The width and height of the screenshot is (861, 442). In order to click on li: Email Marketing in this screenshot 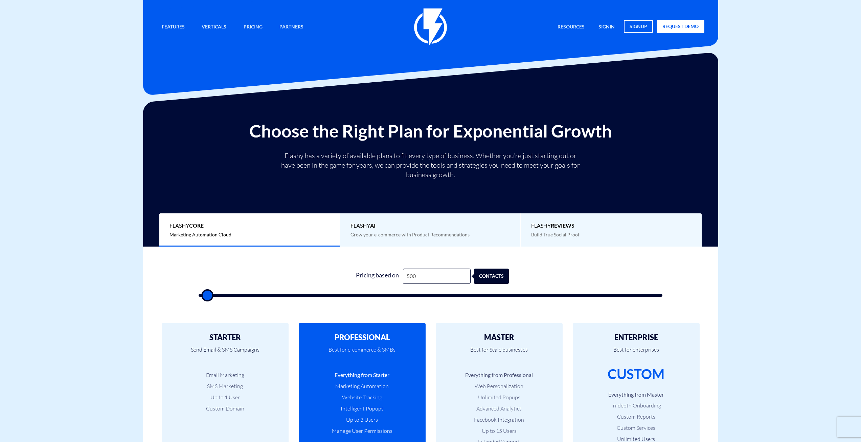, I will do `click(225, 375)`.